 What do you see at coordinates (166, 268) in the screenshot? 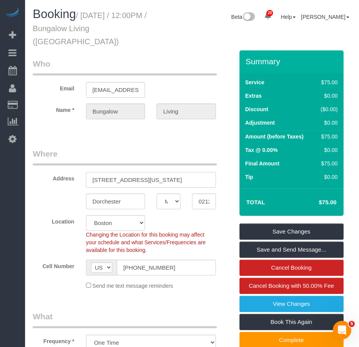
I see `input: Cell Number` at bounding box center [166, 268].